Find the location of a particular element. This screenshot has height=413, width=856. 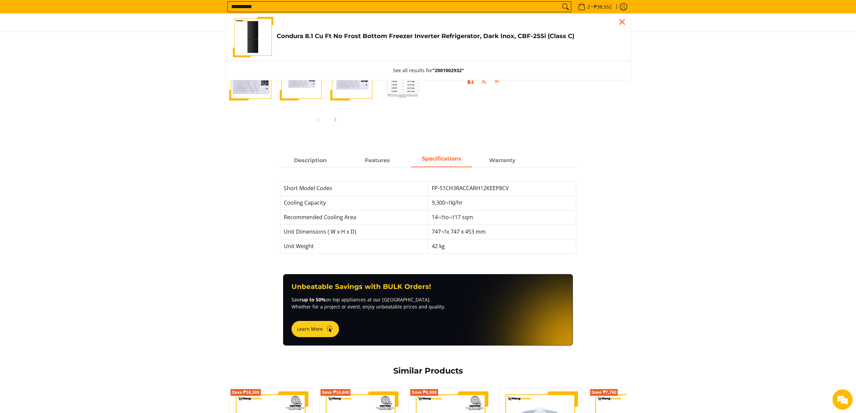

span: 9,300¬†kJ/hr is located at coordinates (447, 203).